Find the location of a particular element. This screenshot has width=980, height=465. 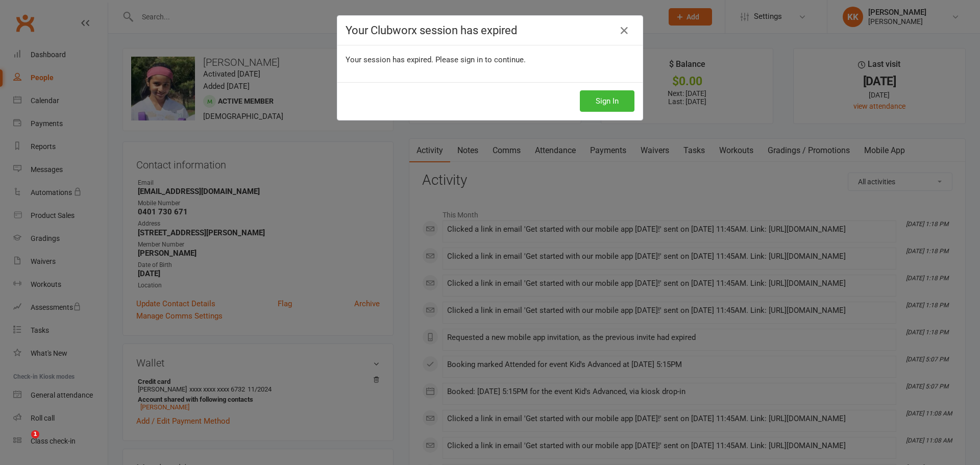

span: Your session has expired. Please sign in to continue. is located at coordinates (435, 59).